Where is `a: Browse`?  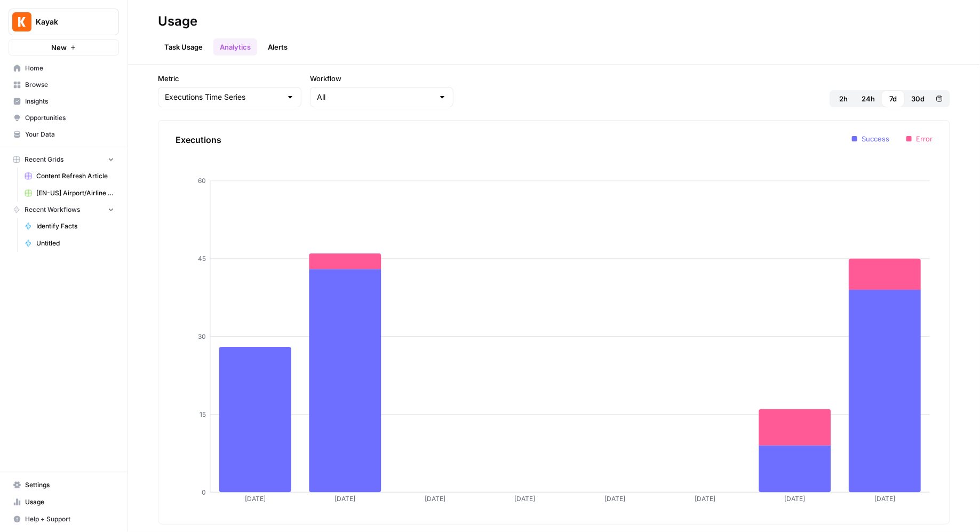
a: Browse is located at coordinates (64, 85).